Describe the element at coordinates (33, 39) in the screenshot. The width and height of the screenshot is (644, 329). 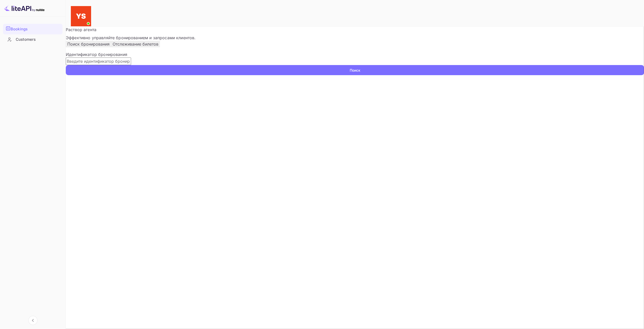
I see `a: Customers` at that location.